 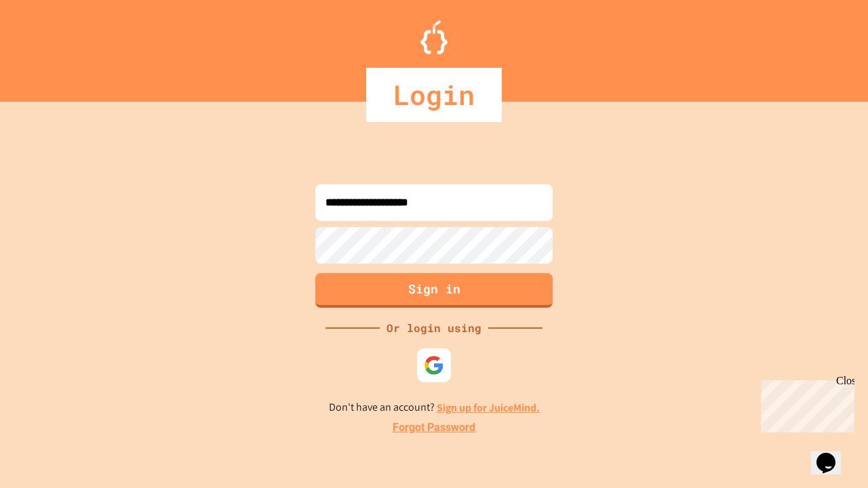 I want to click on button: Sign in, so click(x=434, y=291).